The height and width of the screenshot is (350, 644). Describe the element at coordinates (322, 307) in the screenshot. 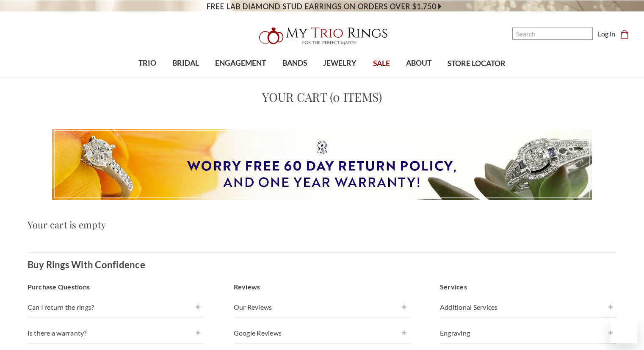

I see `h4: Our Reviews` at that location.